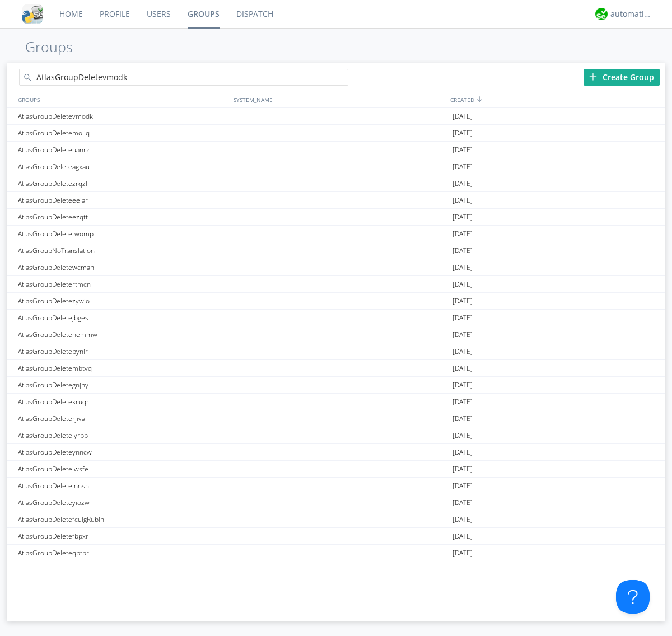 The image size is (672, 636). I want to click on div: AtlasGroupDeleteyiozw, so click(123, 502).